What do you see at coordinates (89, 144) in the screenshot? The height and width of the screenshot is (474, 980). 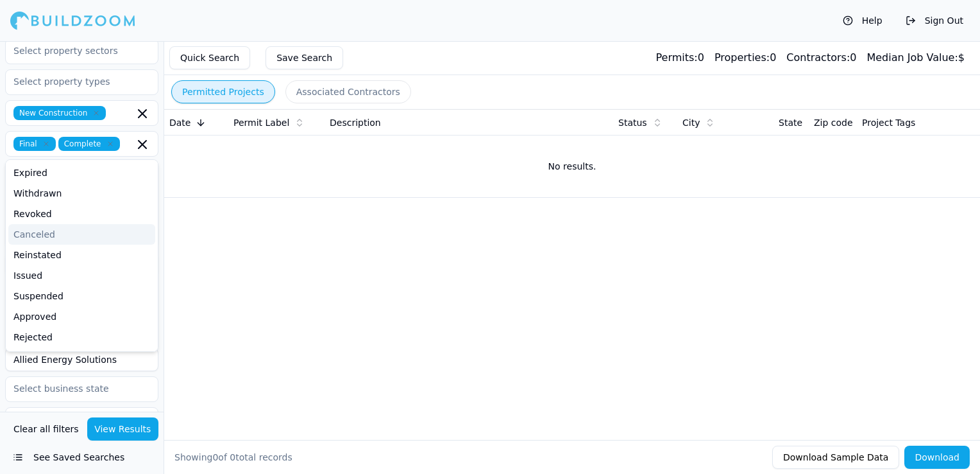 I see `span: Complete` at bounding box center [89, 144].